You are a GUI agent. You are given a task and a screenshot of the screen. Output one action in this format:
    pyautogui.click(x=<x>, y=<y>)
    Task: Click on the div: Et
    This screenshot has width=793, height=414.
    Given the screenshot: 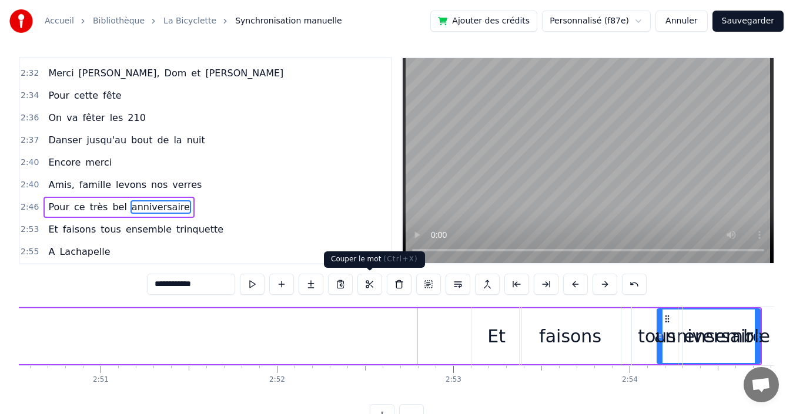 What is the action you would take?
    pyautogui.click(x=496, y=336)
    